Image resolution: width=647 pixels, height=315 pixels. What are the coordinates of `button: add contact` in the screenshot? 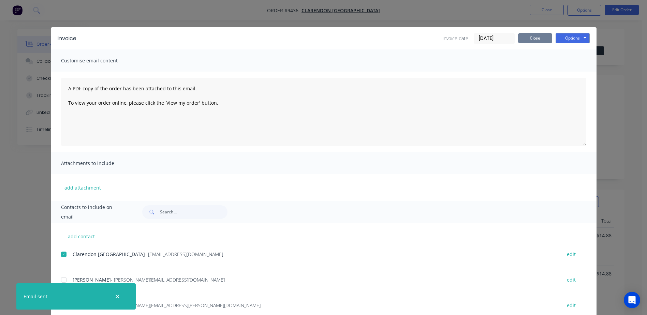 It's located at (82, 236).